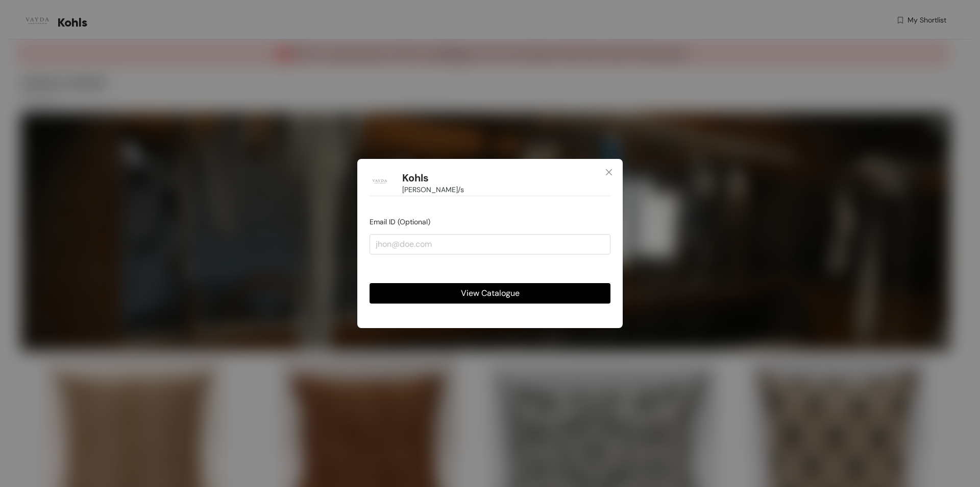 The height and width of the screenshot is (487, 980). I want to click on button: View Catalogue, so click(490, 293).